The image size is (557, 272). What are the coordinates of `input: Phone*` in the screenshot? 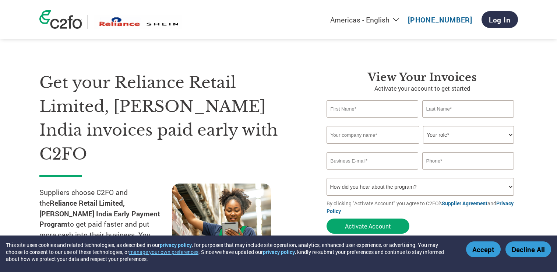 It's located at (469, 161).